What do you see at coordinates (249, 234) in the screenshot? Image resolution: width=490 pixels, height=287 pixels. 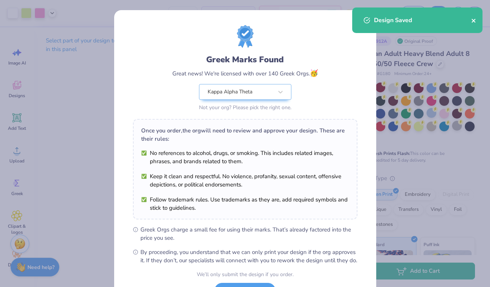 I see `span: Greek Orgs charge a small fee for using their marks. That’s already factored into the price you see.` at bounding box center [249, 234].